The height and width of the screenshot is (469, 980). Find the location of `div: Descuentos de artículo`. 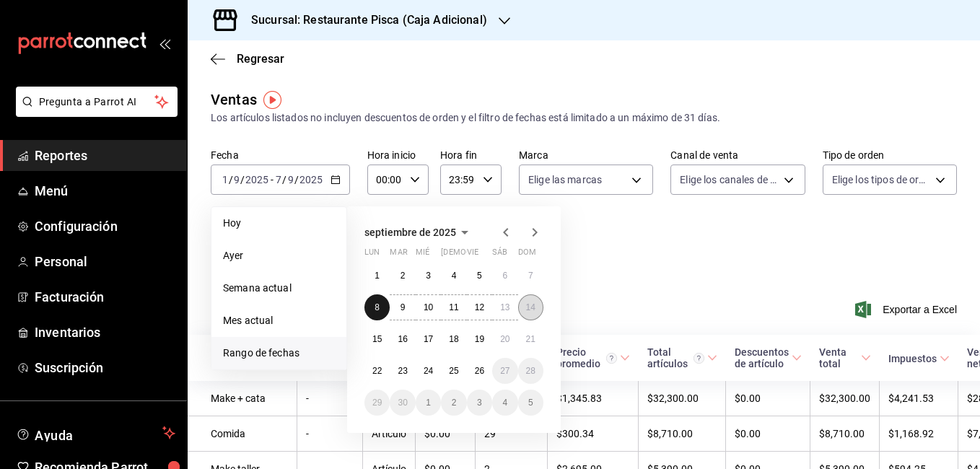

div: Descuentos de artículo is located at coordinates (761, 358).